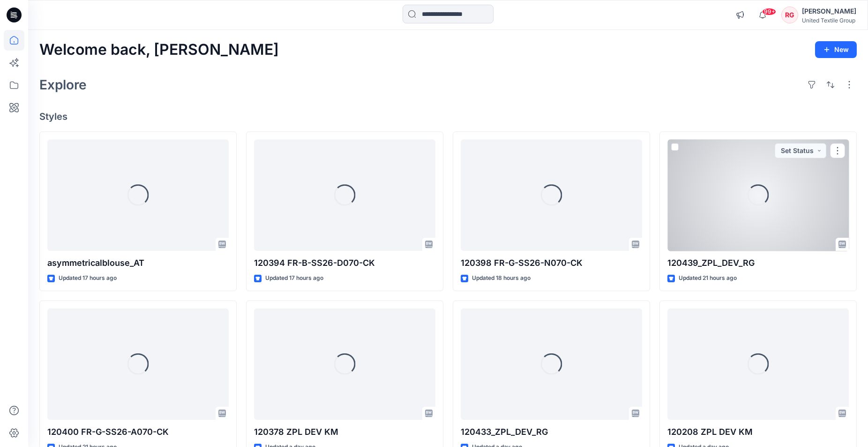 The height and width of the screenshot is (447, 868). Describe the element at coordinates (138, 432) in the screenshot. I see `p: 120400 FR-G-SS26-A070-CK` at that location.